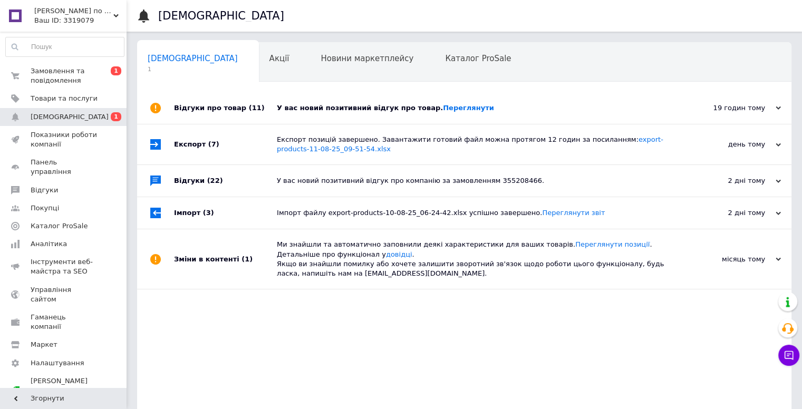 The width and height of the screenshot is (802, 409). What do you see at coordinates (247, 259) in the screenshot?
I see `span: (1)` at bounding box center [247, 259].